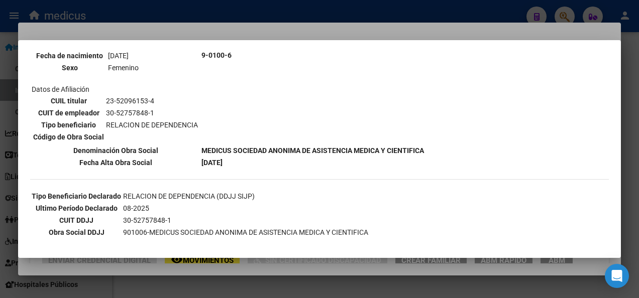 This screenshot has width=639, height=298. I want to click on b: MEDICUS SOCIEDAD ANONIMA DE ASISTENCIA MEDICA Y CIENTIFICA, so click(312, 151).